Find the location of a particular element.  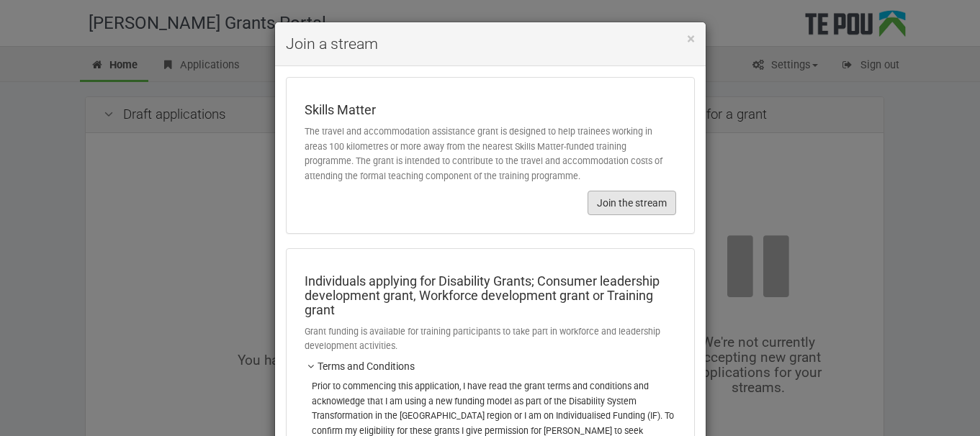

h4: Individuals applying for Disability Grants; Consumer leadership development grant, Workforce deve... is located at coordinates (490, 295).